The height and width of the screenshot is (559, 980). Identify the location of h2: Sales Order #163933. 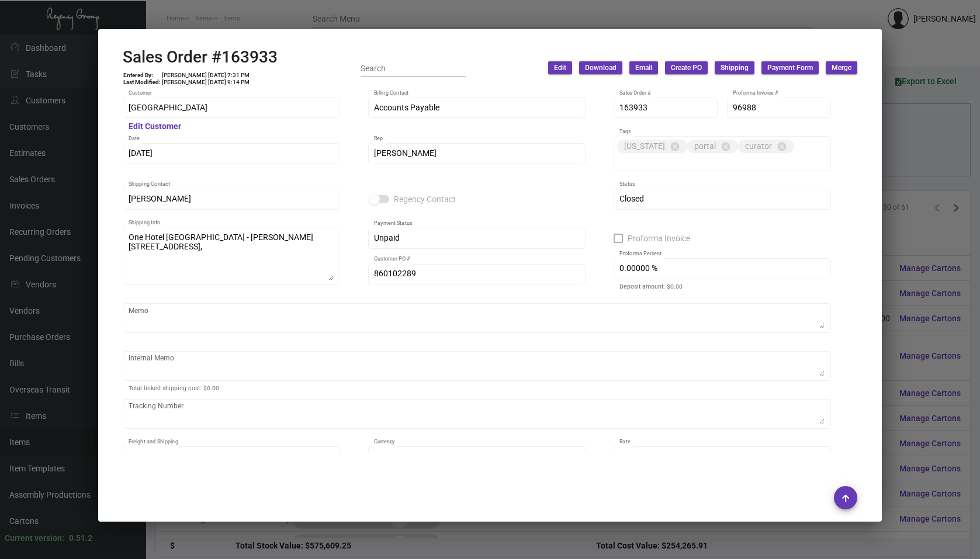
(200, 57).